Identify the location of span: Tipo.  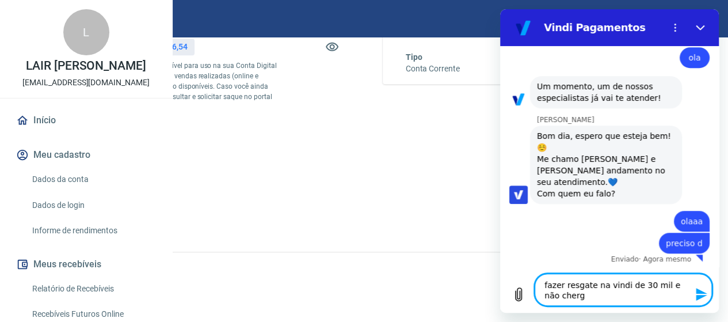
(414, 57).